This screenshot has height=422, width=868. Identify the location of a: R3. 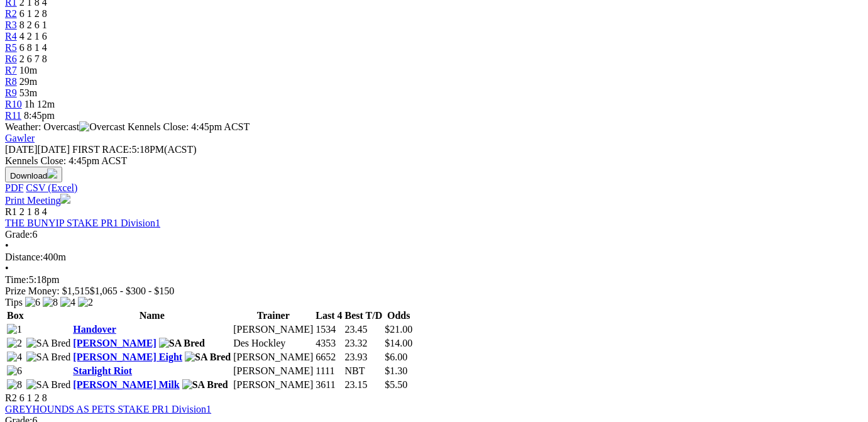
(11, 25).